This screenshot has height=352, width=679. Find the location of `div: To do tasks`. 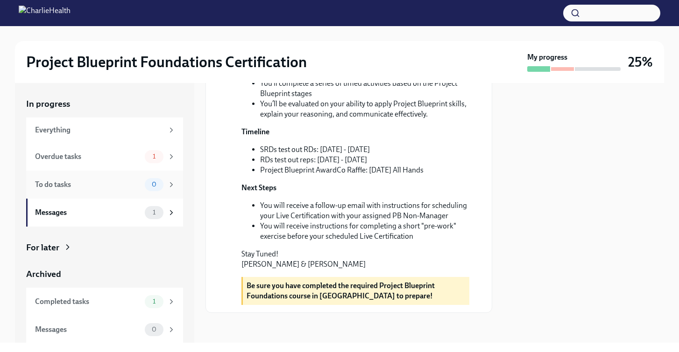

div: To do tasks is located at coordinates (88, 185).